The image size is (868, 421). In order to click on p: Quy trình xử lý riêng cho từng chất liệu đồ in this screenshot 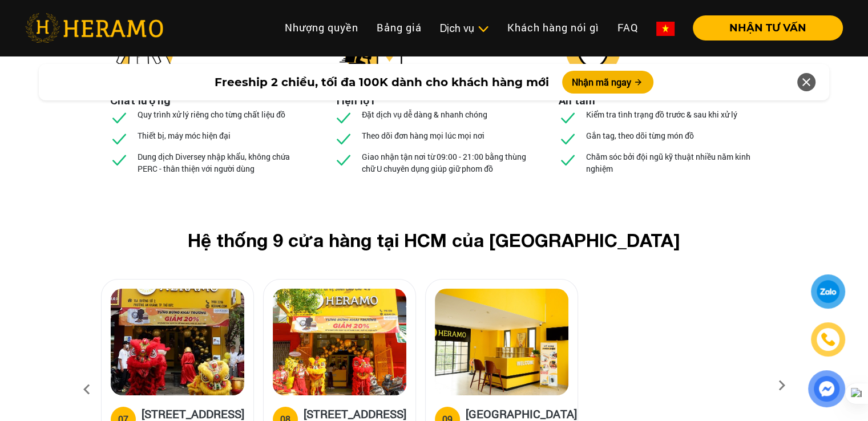, I will do `click(211, 114)`.